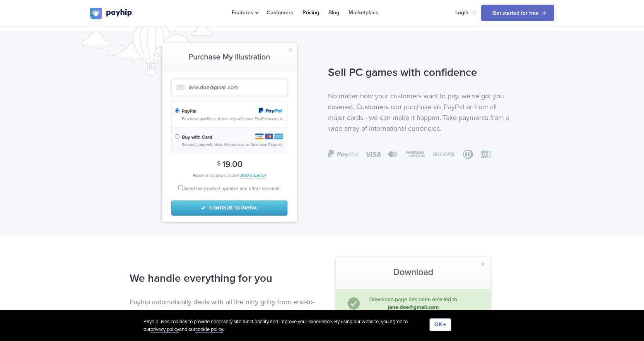  I want to click on img: paypal.svg, so click(344, 154).